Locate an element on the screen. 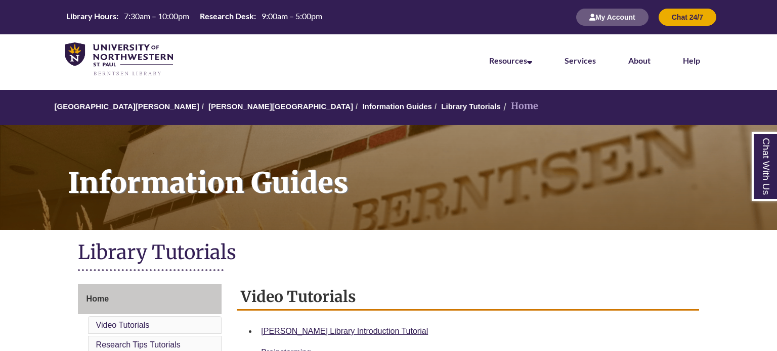  a: Resources is located at coordinates (510, 60).